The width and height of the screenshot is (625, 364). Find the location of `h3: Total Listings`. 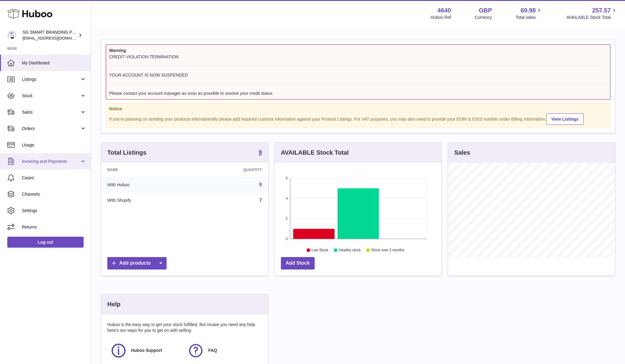

h3: Total Listings is located at coordinates (127, 153).